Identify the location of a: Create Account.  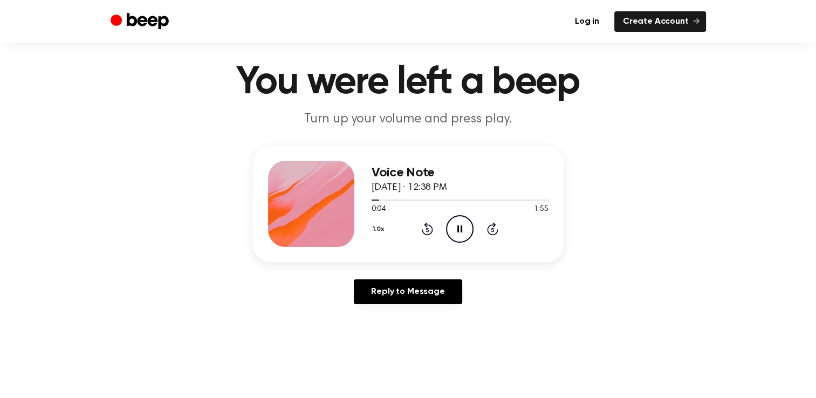
(660, 22).